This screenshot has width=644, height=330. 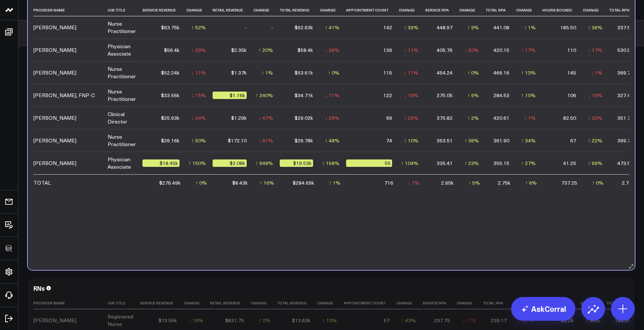 What do you see at coordinates (170, 141) in the screenshot?
I see `div: $26.16k` at bounding box center [170, 141].